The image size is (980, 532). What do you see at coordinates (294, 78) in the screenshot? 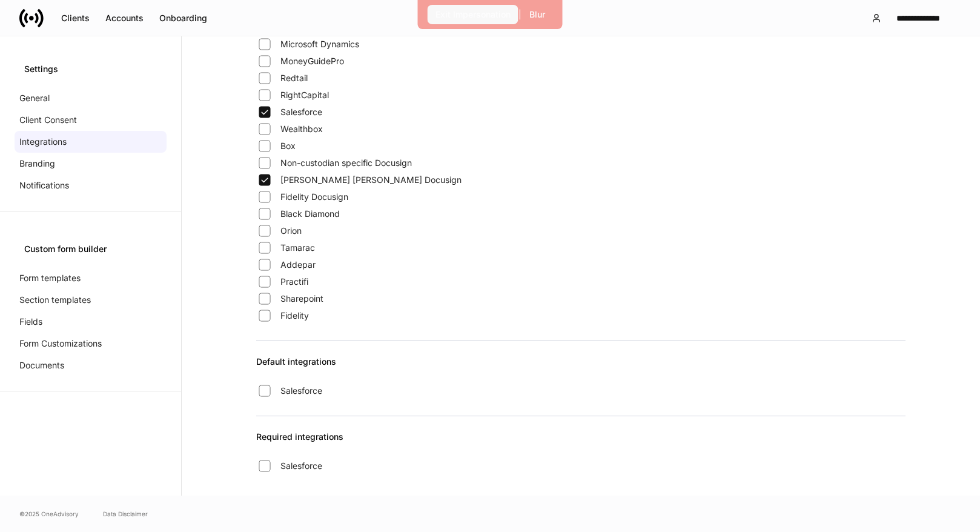
I see `span: Redtail` at bounding box center [294, 78].